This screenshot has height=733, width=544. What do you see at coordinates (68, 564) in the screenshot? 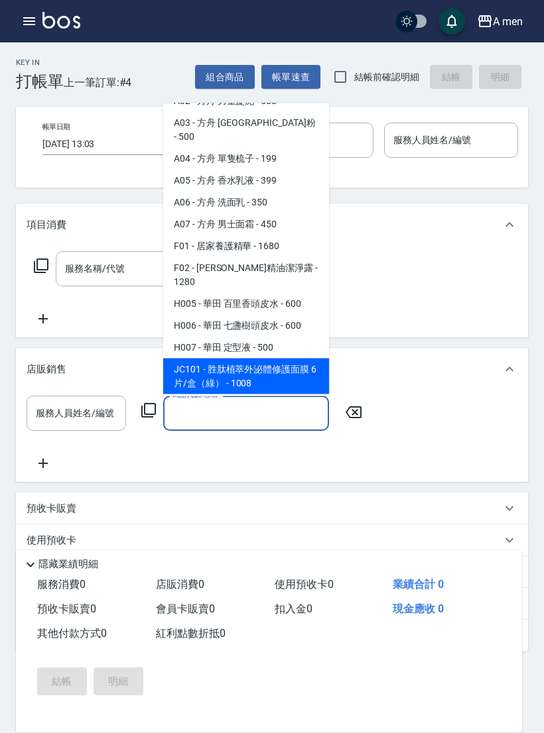
I see `p: 隱藏業績明細` at bounding box center [68, 564].